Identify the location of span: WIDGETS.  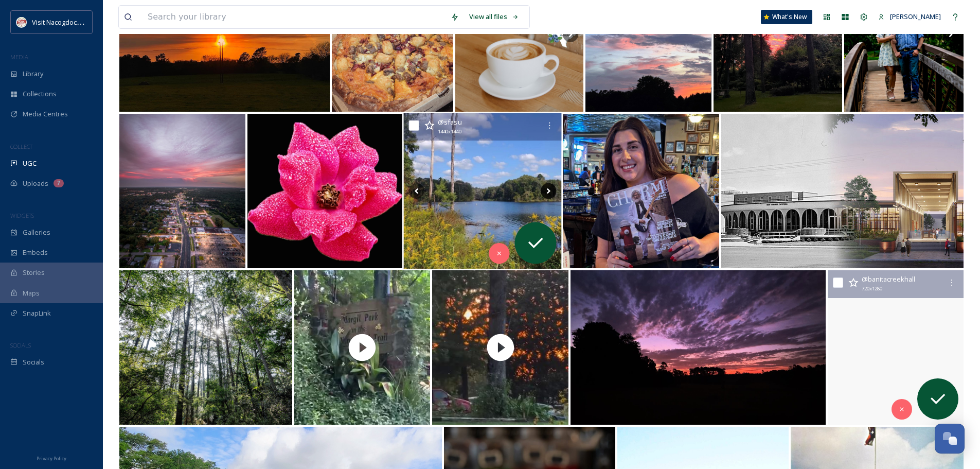
(22, 215).